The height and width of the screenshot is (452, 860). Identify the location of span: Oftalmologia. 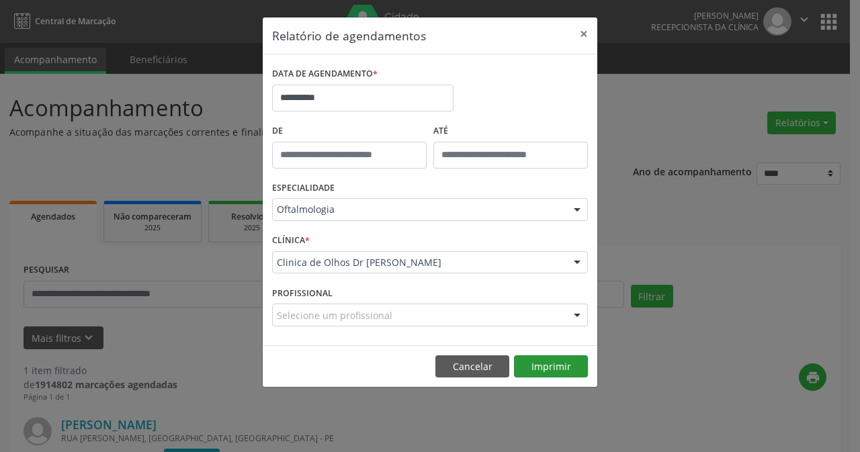
(418, 210).